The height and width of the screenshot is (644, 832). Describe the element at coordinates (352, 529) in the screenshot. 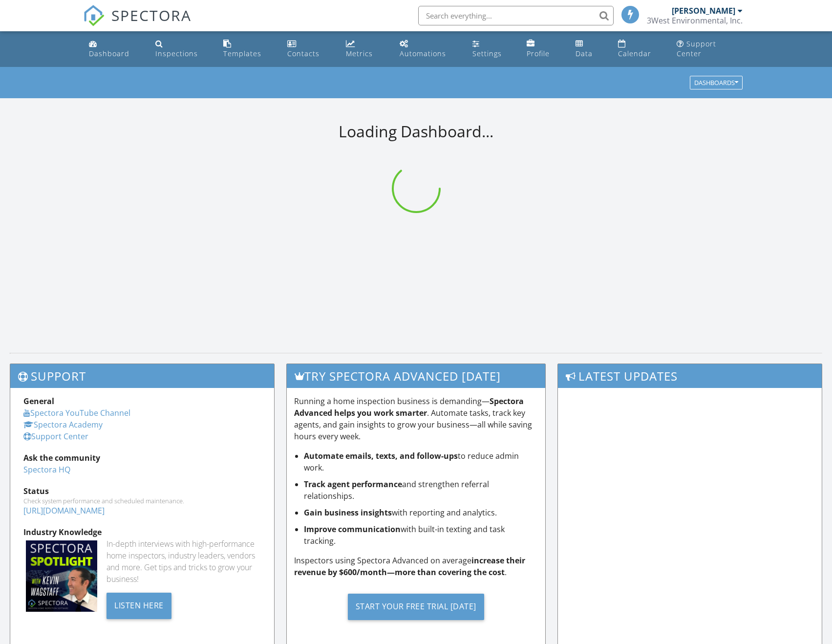

I see `strong: Improve communication` at that location.